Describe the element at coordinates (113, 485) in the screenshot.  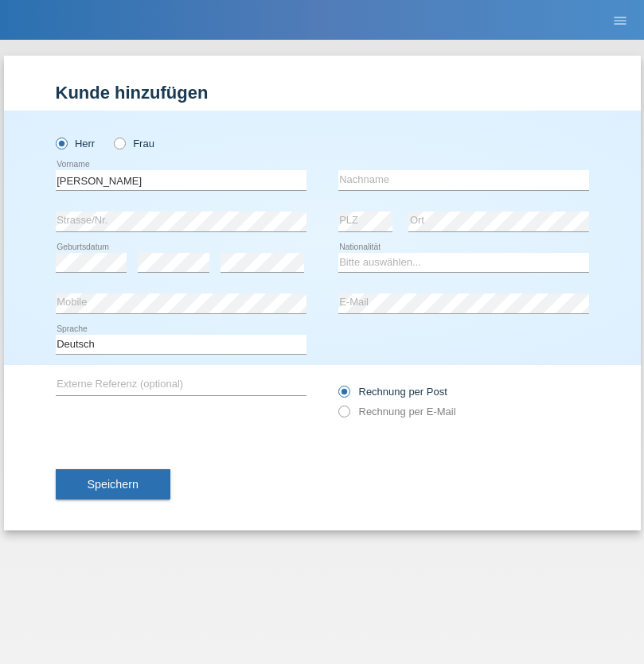
I see `span: Speichern` at that location.